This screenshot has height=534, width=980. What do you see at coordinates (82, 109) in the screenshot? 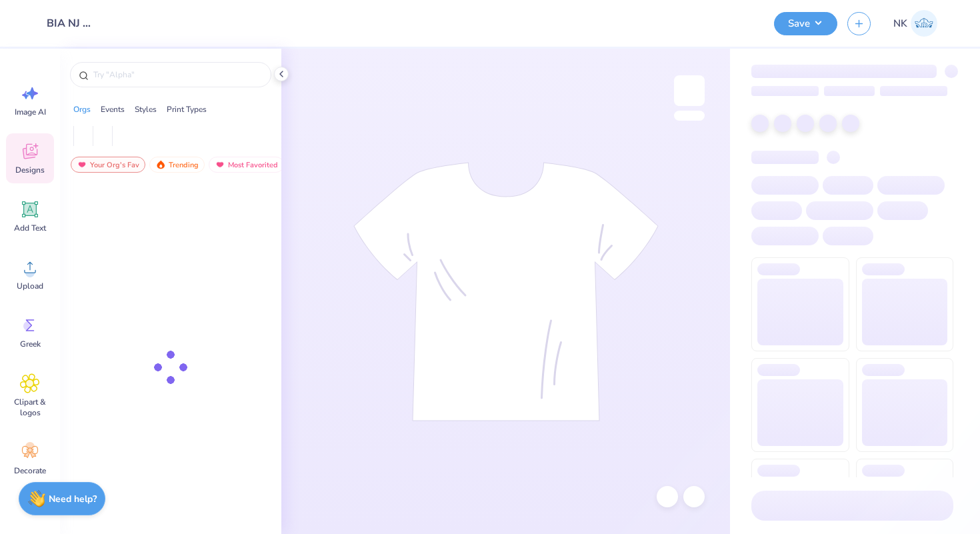
I see `div: Orgs` at bounding box center [82, 109].